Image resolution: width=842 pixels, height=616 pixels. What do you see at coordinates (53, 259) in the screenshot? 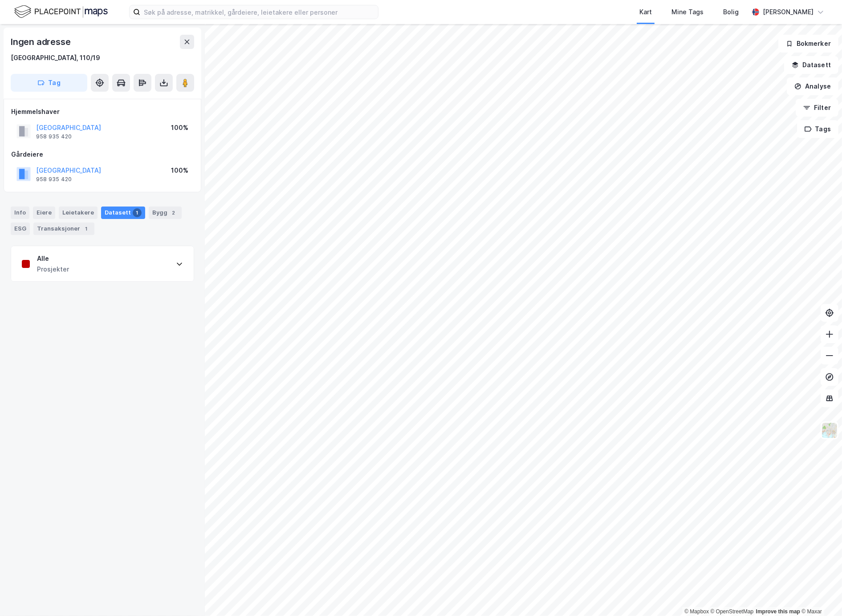
I see `div: Alle` at bounding box center [53, 259].